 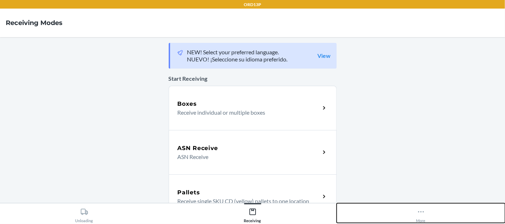 What do you see at coordinates (253, 214) in the screenshot?
I see `div: Receiving` at bounding box center [253, 214].